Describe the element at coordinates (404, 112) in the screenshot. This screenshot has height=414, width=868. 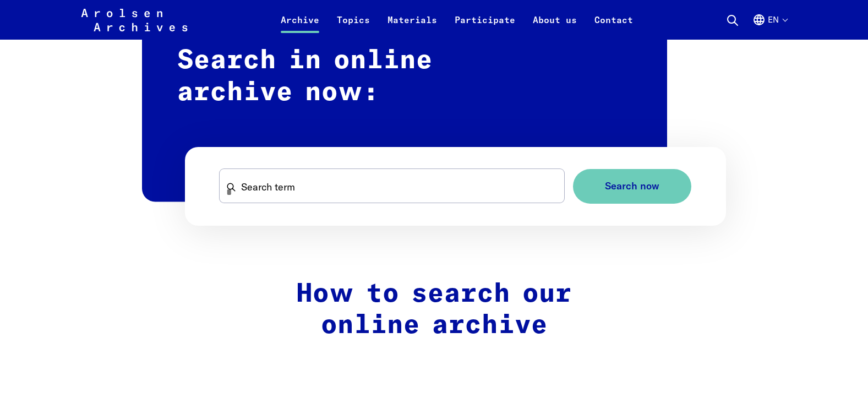
I see `h2: Search in online archive now:` at that location.